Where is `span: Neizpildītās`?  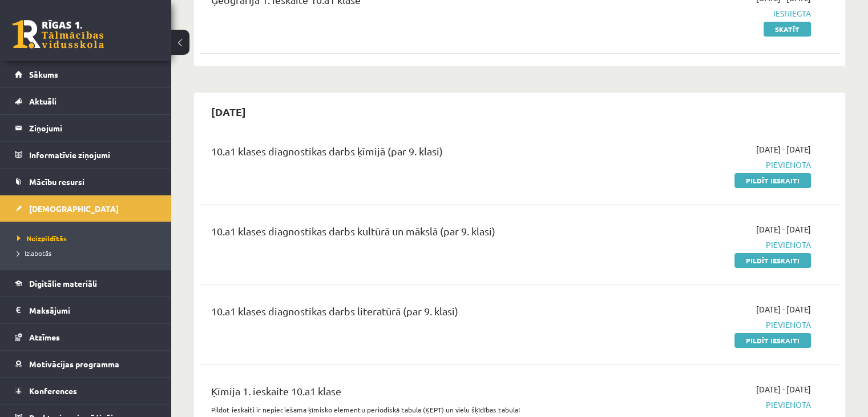 span: Neizpildītās is located at coordinates (41, 238).